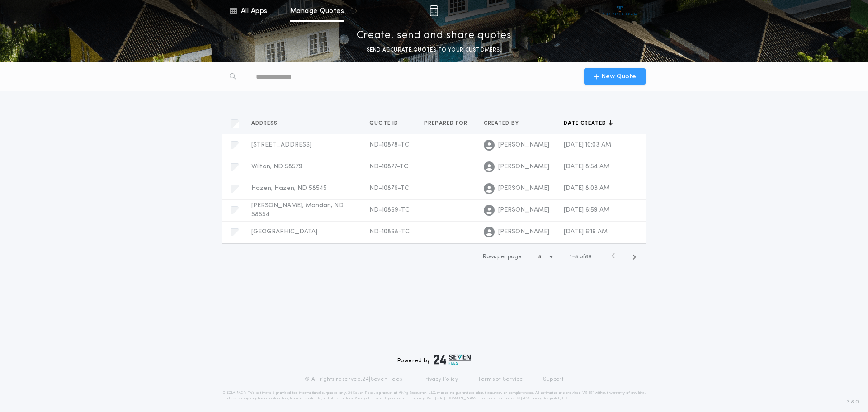 The image size is (868, 412). I want to click on p: SEND ACCURATE QUOTES TO YOUR CUSTOMERS., so click(434, 50).